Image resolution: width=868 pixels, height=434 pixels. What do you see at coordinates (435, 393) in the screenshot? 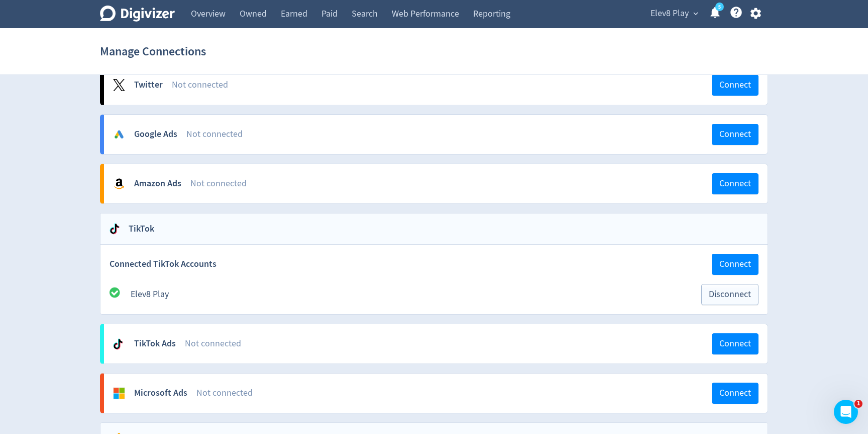
I see `a: Microsoft AdsNot connectedConnect` at bounding box center [435, 393].